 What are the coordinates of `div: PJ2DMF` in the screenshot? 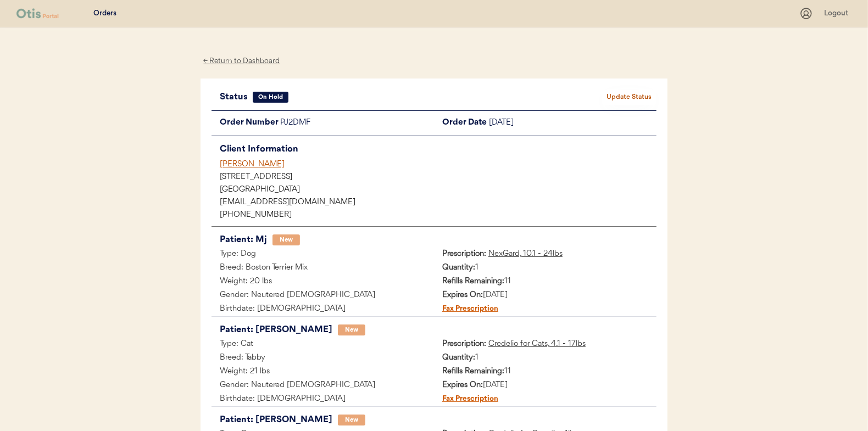 It's located at (357, 123).